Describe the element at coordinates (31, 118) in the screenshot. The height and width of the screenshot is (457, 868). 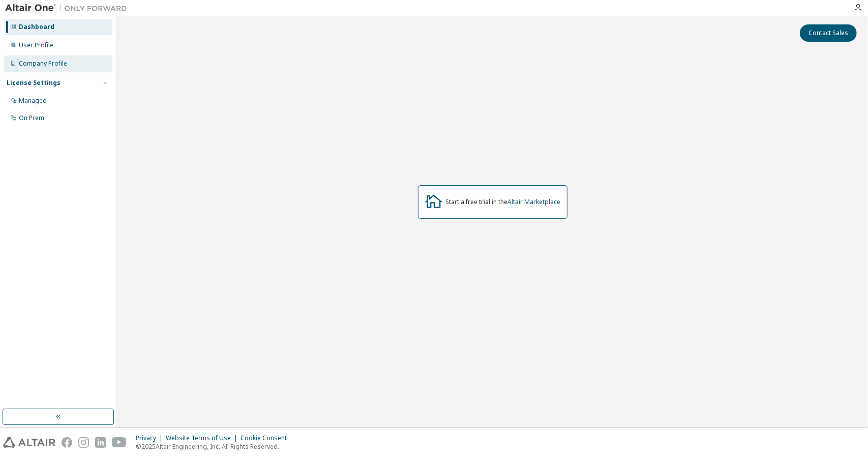
I see `div: On Prem` at that location.